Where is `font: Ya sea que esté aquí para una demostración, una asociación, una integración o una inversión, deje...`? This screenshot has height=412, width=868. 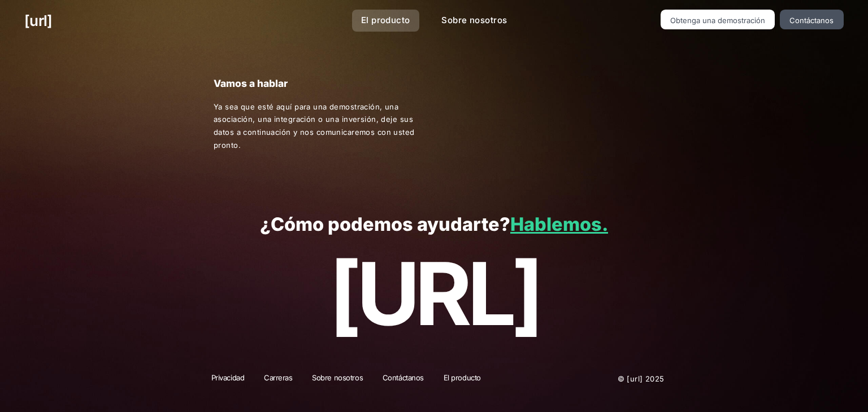 font: Ya sea que esté aquí para una demostración, una asociación, una integración o una inversión, deje... is located at coordinates (315, 126).